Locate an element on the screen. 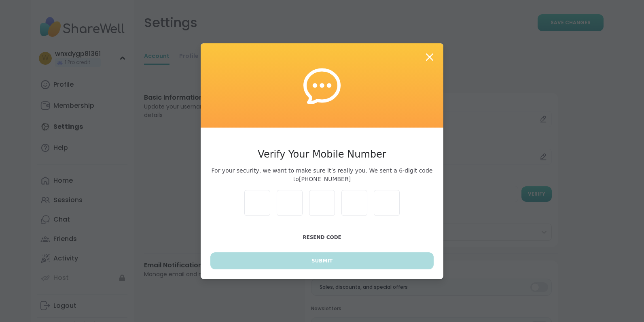  span: Resend Code is located at coordinates (322, 237).